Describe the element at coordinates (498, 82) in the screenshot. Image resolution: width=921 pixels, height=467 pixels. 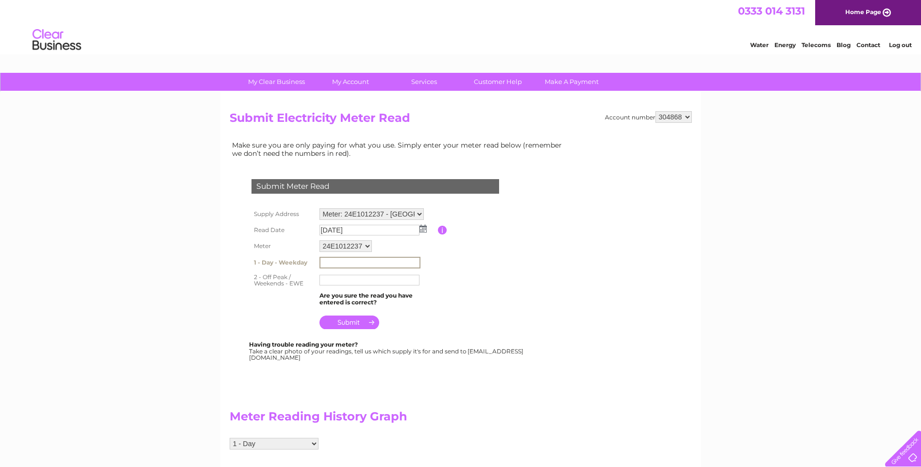
I see `a: Customer Help` at that location.